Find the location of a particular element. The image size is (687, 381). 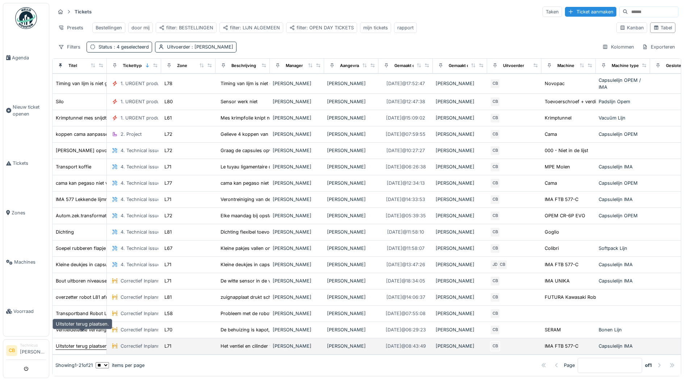

div: Colibri is located at coordinates (551, 248).